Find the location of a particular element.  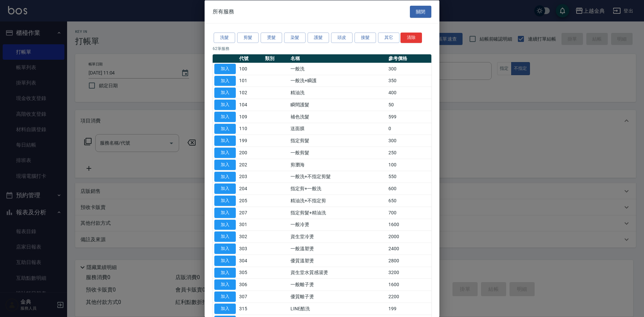

td: 3200 is located at coordinates (409, 273).